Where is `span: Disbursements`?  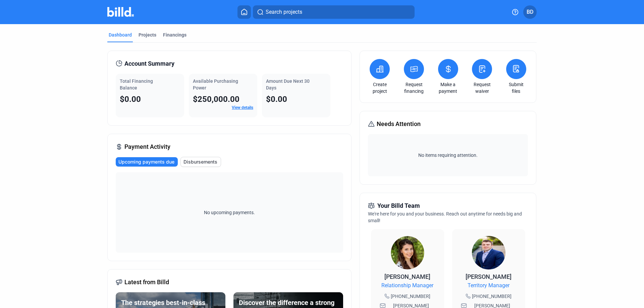
span: Disbursements is located at coordinates (200, 162).